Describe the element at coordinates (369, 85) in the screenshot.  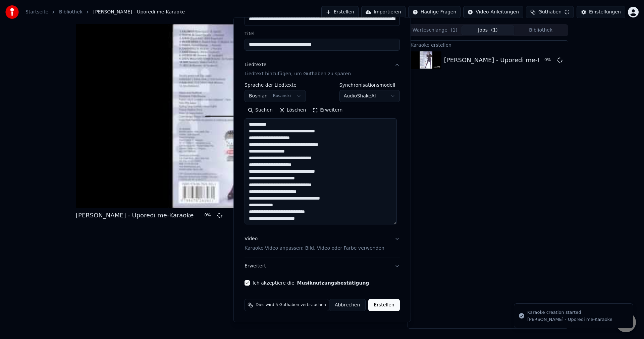
I see `label: Synchronisationsmodell` at that location.